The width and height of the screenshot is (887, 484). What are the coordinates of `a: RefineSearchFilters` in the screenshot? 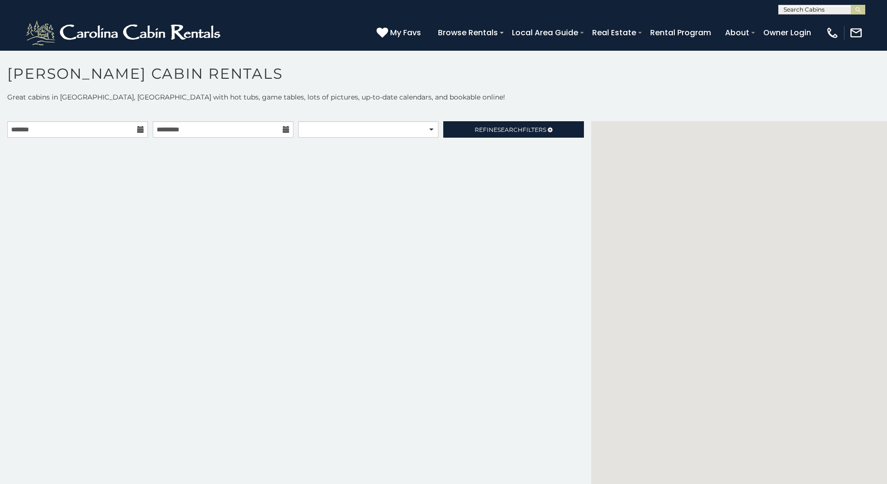 It's located at (513, 130).